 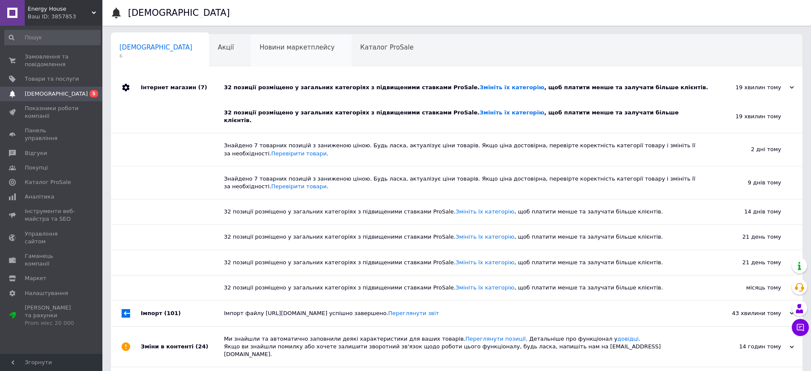 I want to click on span: Налаштування, so click(x=46, y=293).